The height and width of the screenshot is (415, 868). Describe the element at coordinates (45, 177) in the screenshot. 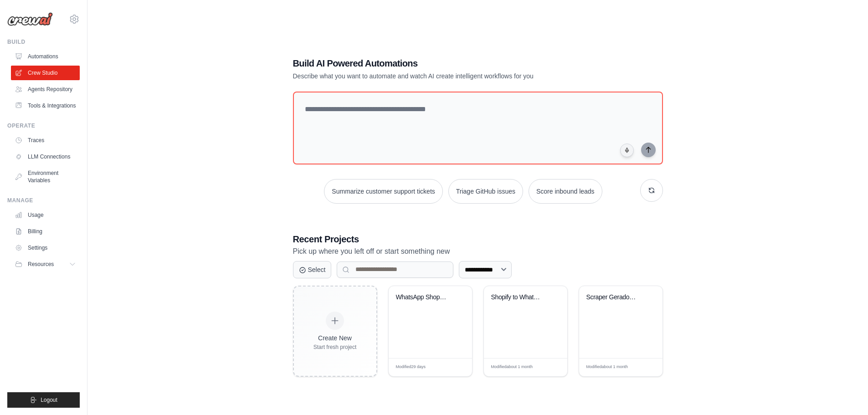

I see `a: Environment Variables` at that location.